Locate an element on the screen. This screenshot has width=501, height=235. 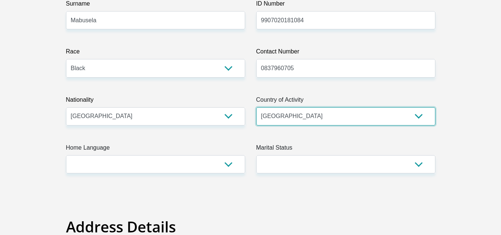
label: Marital Status is located at coordinates (345, 149).